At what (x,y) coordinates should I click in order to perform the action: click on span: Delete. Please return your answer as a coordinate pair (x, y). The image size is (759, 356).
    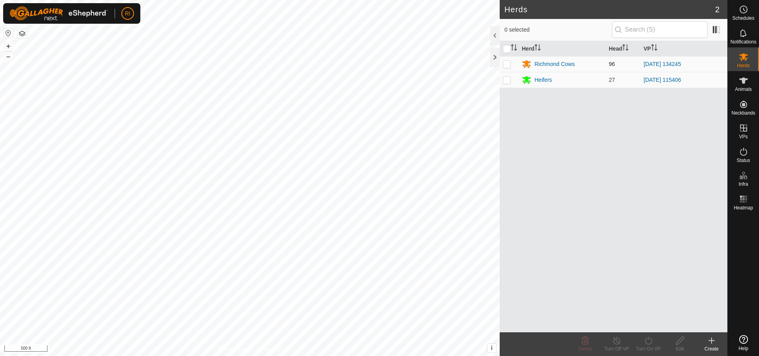
    Looking at the image, I should click on (585, 349).